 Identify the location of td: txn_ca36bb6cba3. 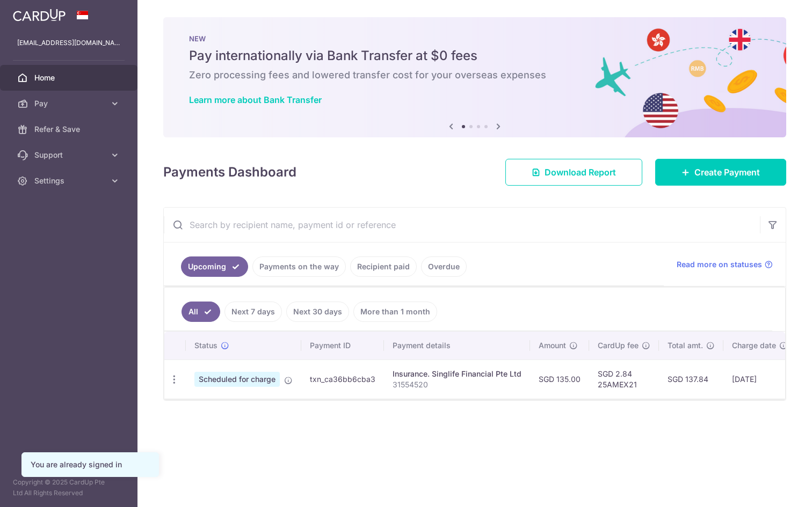
(343, 379).